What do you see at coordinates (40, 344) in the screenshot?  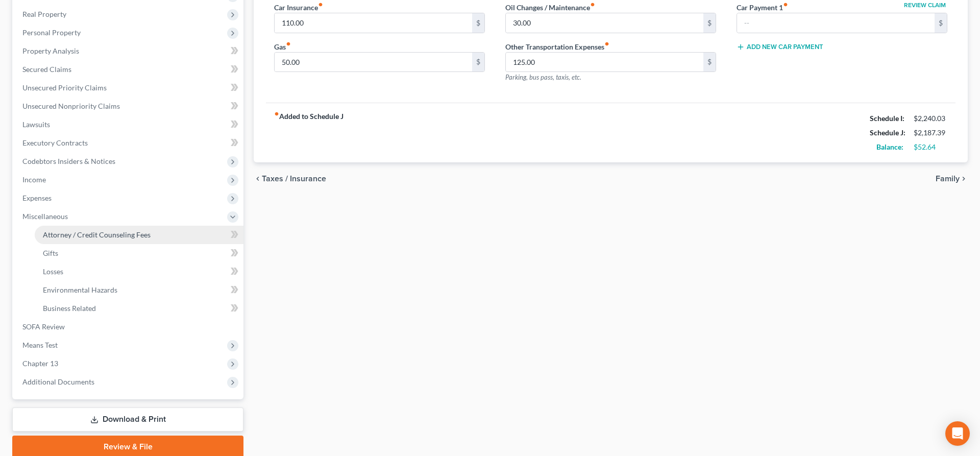 I see `span: Means Test` at bounding box center [40, 344].